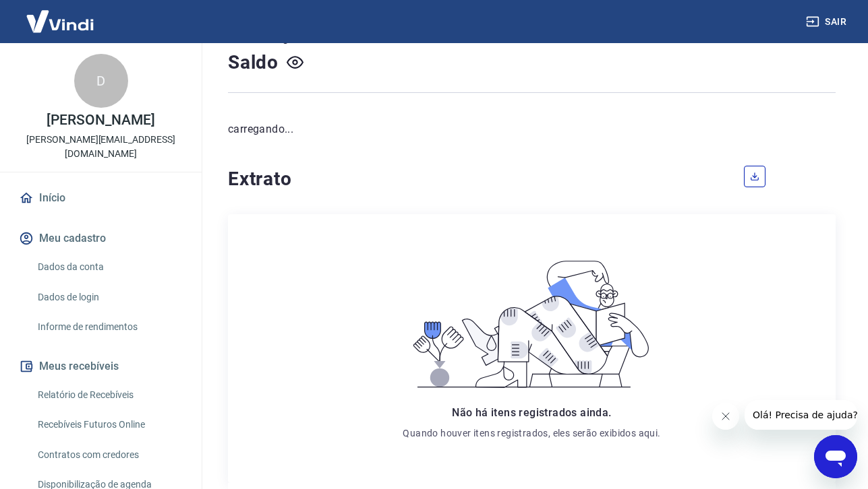  I want to click on img: Vindi, so click(60, 21).